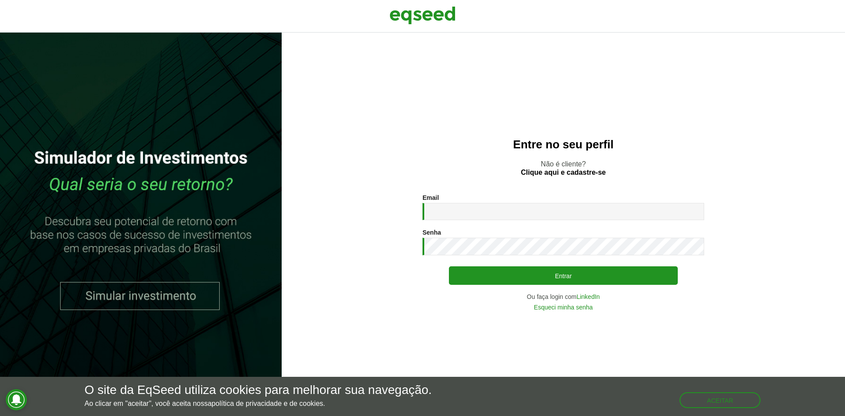  Describe the element at coordinates (588, 297) in the screenshot. I see `a: LinkedIn` at that location.